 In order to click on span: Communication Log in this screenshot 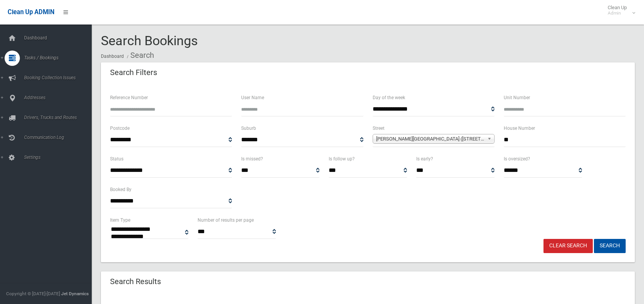, I will do `click(59, 137)`.